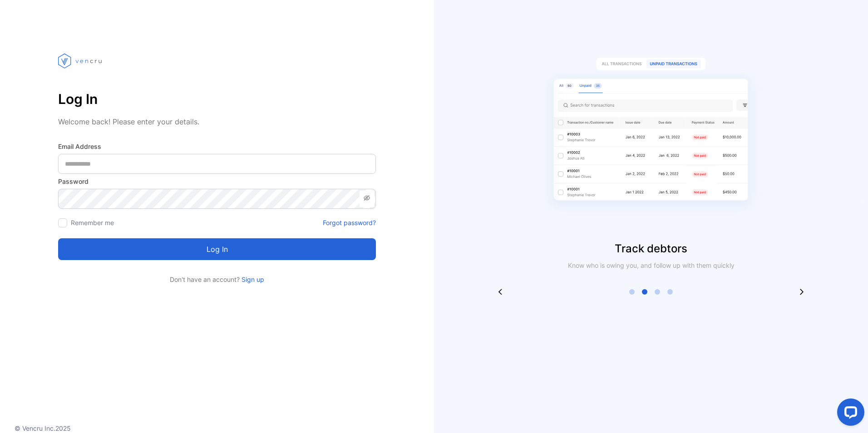 The height and width of the screenshot is (433, 868). What do you see at coordinates (651, 139) in the screenshot?
I see `img: slider image` at bounding box center [651, 139].